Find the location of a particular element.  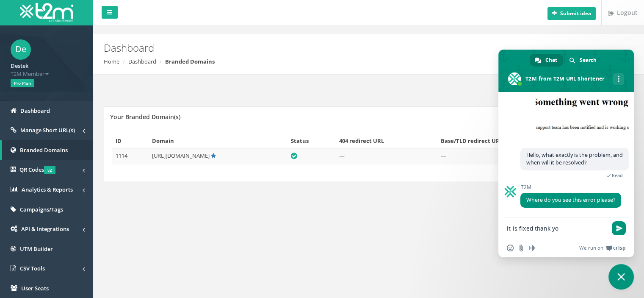

b: Submit idea is located at coordinates (575, 13).